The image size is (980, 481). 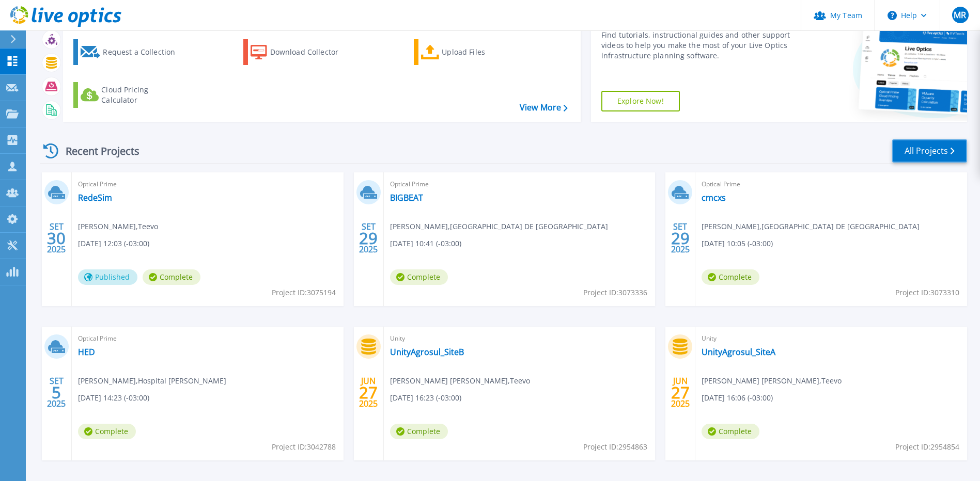 I want to click on div: Upload Files, so click(x=483, y=52).